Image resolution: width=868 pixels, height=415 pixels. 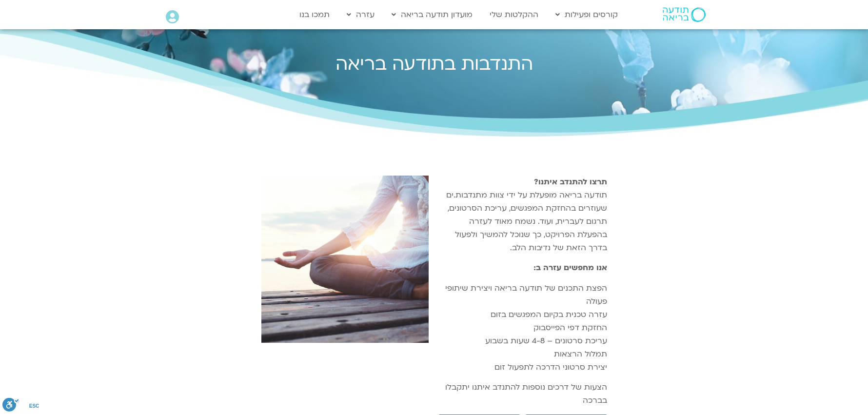 I want to click on a: ההקלטות שלי, so click(x=514, y=15).